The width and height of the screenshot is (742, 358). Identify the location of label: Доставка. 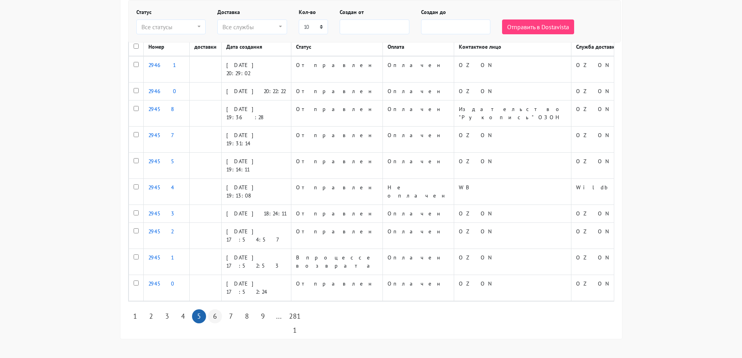
(229, 12).